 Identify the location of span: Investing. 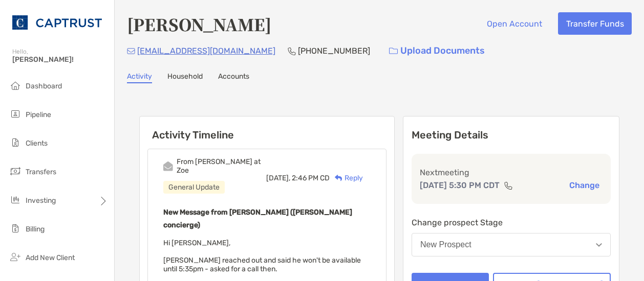
(40, 200).